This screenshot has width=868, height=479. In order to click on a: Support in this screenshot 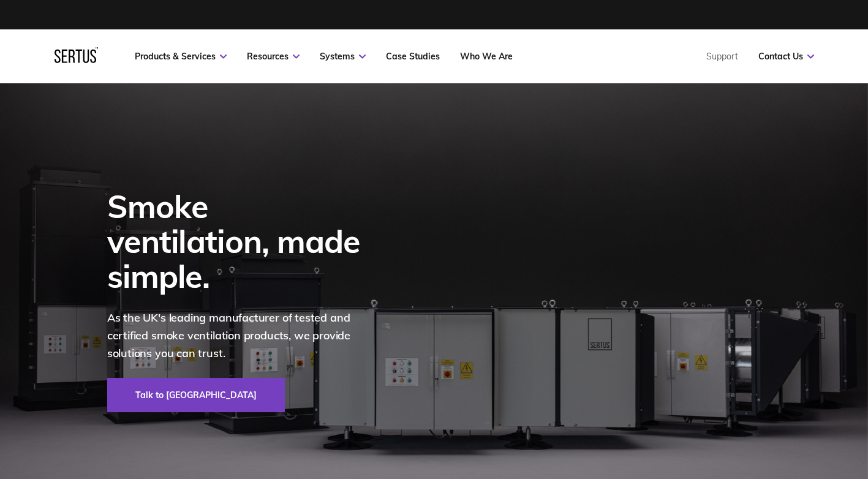, I will do `click(722, 56)`.